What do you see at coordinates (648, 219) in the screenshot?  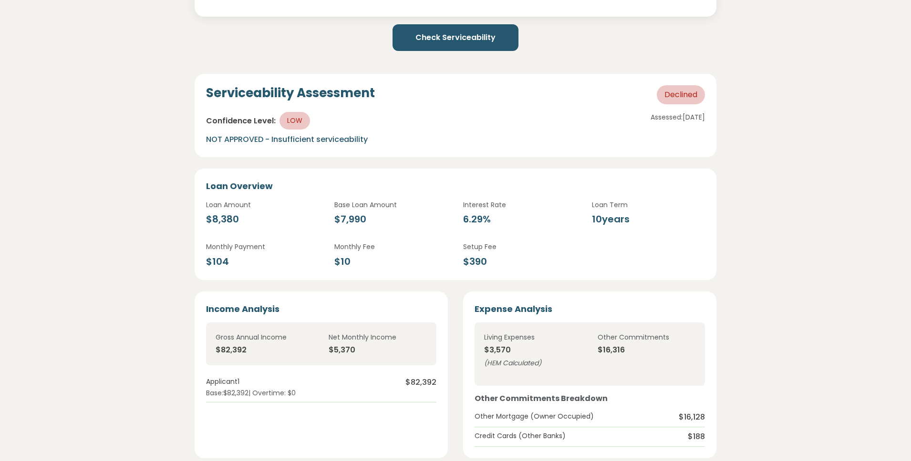 I see `div: 10 years` at bounding box center [648, 219].